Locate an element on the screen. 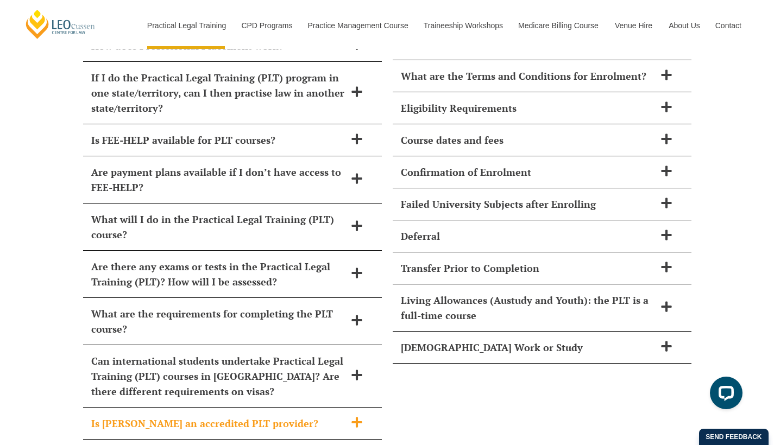  h2: Are payment plans available if I don’t have access to FEE-HELP? is located at coordinates (218, 180).